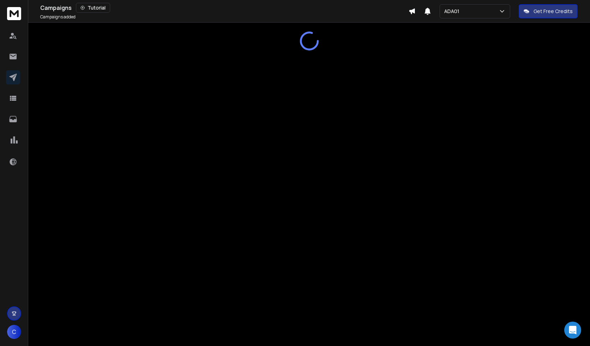 The image size is (590, 346). Describe the element at coordinates (58, 17) in the screenshot. I see `p: Campaigns added` at that location.